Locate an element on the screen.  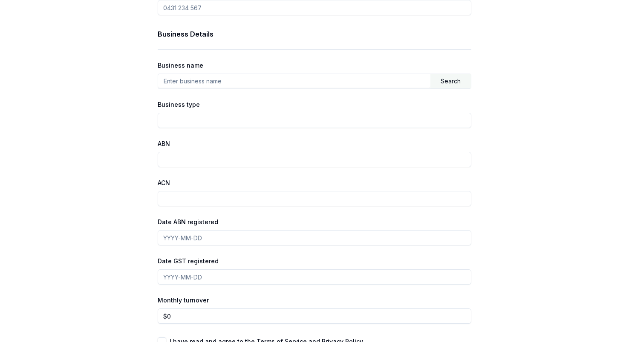
input: Enter business name is located at coordinates (294, 81).